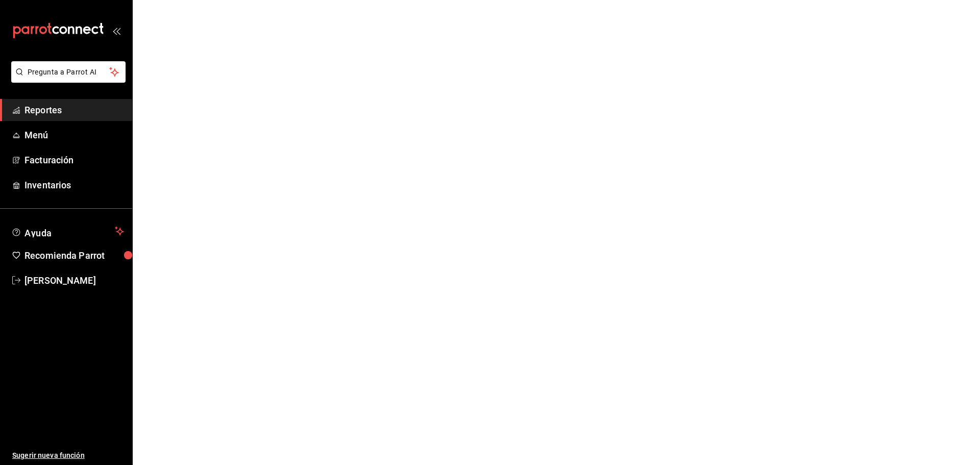 The image size is (980, 465). I want to click on button: open_drawer_menu, so click(116, 30).